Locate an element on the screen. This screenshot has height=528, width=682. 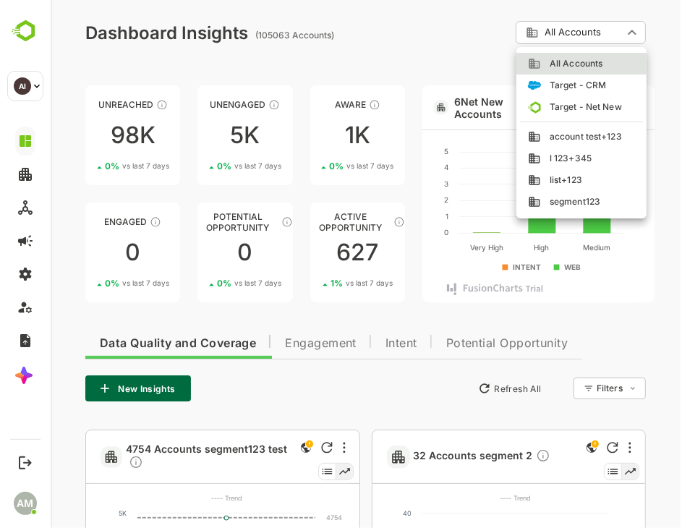
div: segment123 is located at coordinates (531, 202).